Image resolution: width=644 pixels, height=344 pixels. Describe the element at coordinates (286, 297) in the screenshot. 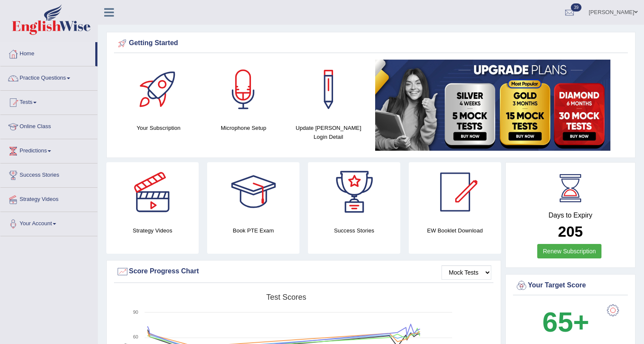

I see `tspan: Test scores` at that location.